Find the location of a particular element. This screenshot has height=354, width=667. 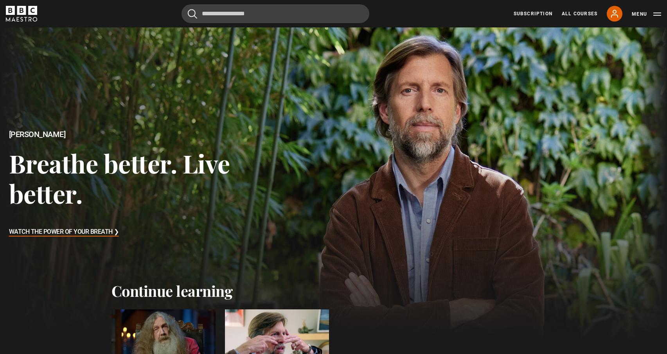

h2: Continue learning is located at coordinates (334, 291).